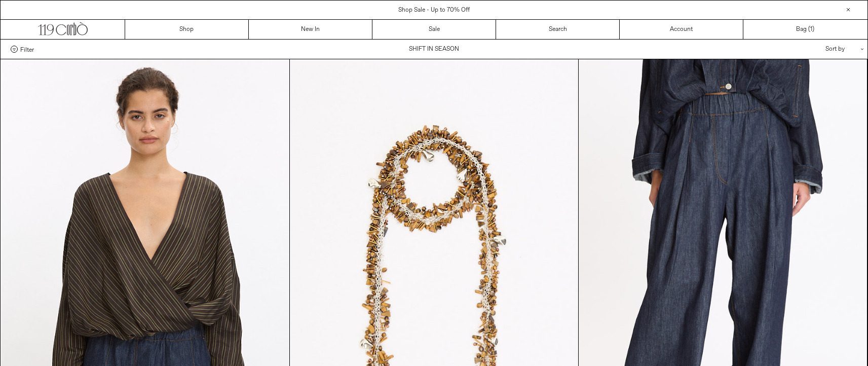  What do you see at coordinates (434, 10) in the screenshot?
I see `a: Shop Sale - Up to 70% Off` at bounding box center [434, 10].